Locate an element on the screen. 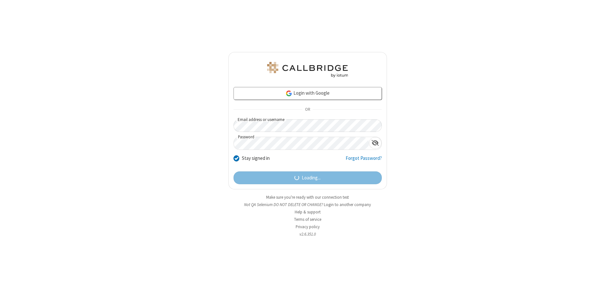 This screenshot has width=615, height=294. button: Login to another company is located at coordinates (347, 204).